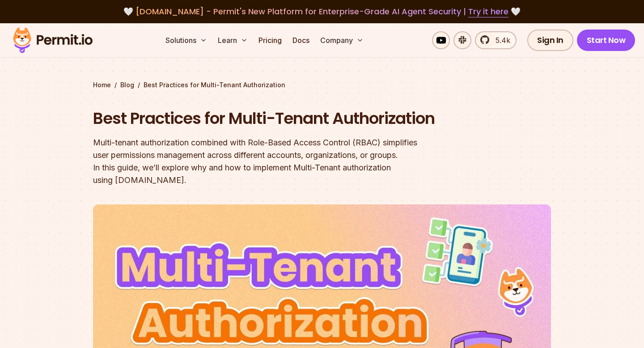 This screenshot has width=644, height=348. Describe the element at coordinates (52, 40) in the screenshot. I see `img: Permit logo` at that location.